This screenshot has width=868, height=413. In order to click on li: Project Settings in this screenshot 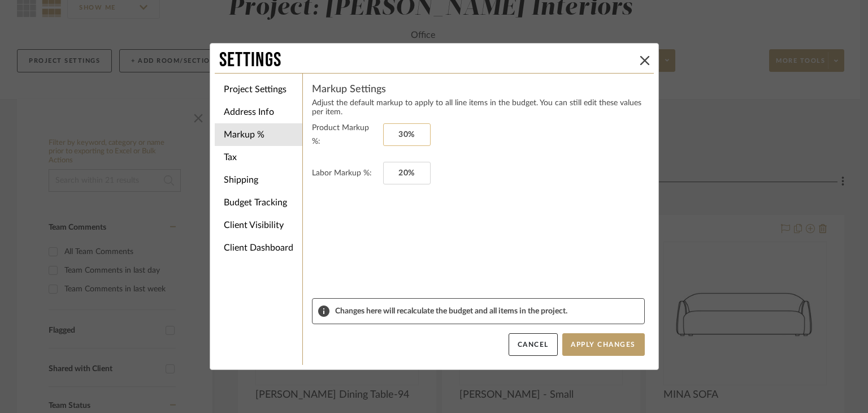, I will do `click(258, 90)`.